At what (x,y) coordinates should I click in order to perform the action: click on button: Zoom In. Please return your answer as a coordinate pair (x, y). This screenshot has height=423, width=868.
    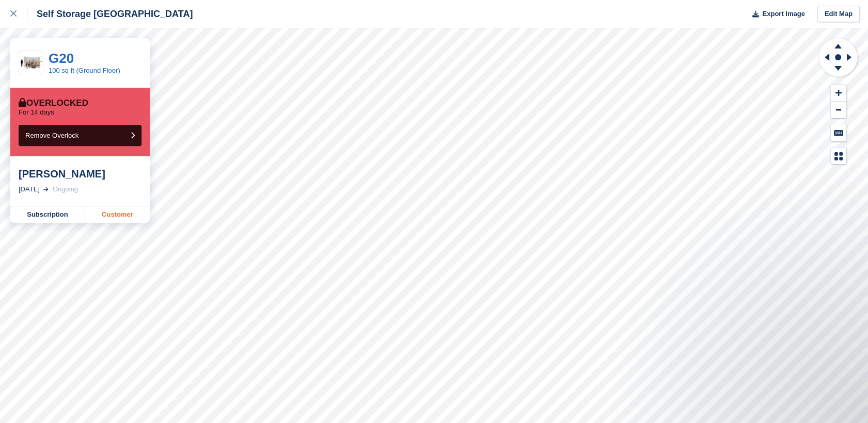
    Looking at the image, I should click on (838, 93).